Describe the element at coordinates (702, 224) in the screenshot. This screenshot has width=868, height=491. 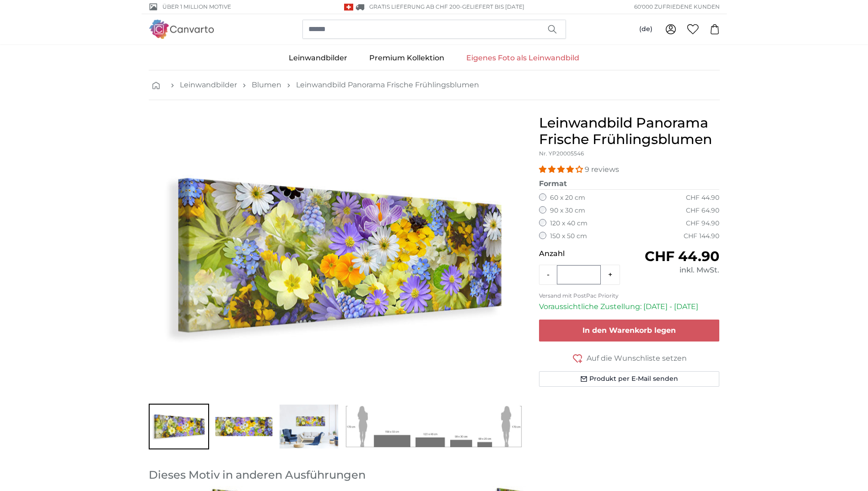
I see `div: CHF 94.90` at that location.